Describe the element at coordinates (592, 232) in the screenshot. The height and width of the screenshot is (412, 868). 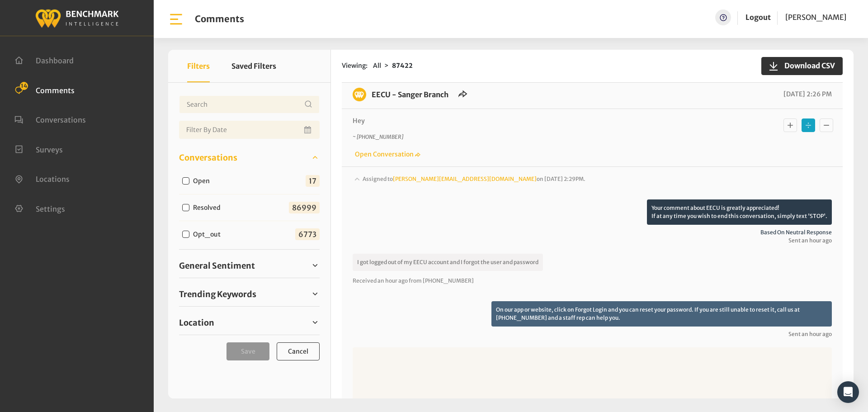
I see `span: Based on neutral response` at that location.